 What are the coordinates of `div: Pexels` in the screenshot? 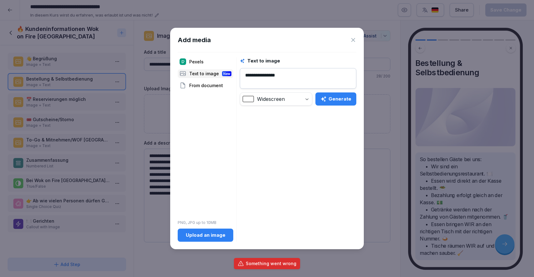 It's located at (206, 62).